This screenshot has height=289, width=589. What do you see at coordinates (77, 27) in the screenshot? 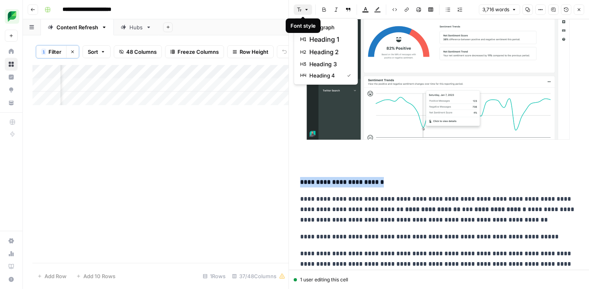
I see `div: Content Refresh` at bounding box center [77, 27].